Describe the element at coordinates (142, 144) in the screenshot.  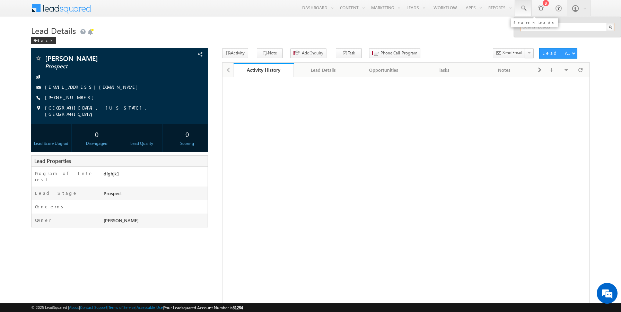
I see `div: Lead Quality` at that location.